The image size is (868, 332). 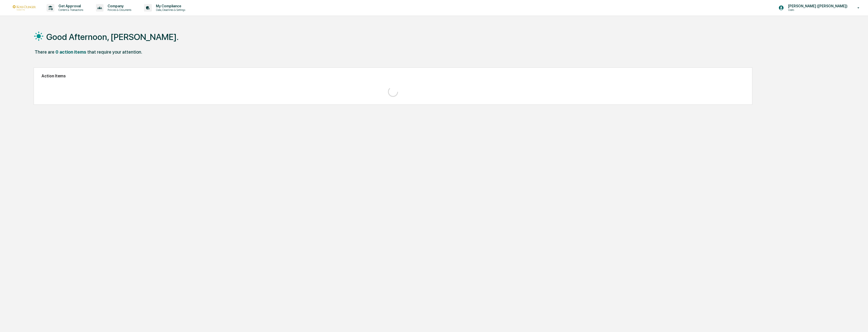 What do you see at coordinates (45, 52) in the screenshot?
I see `div: There are` at bounding box center [45, 52].